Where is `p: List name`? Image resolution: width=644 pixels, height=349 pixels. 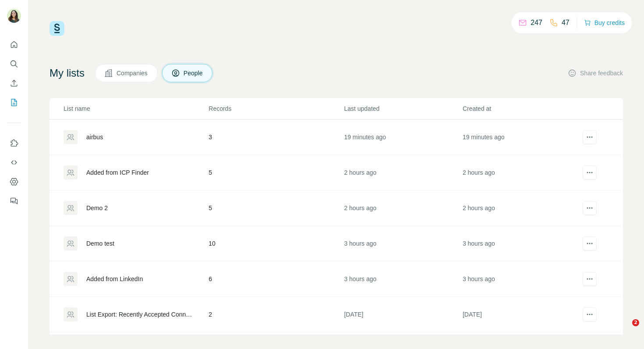 p: List name is located at coordinates (135, 109).